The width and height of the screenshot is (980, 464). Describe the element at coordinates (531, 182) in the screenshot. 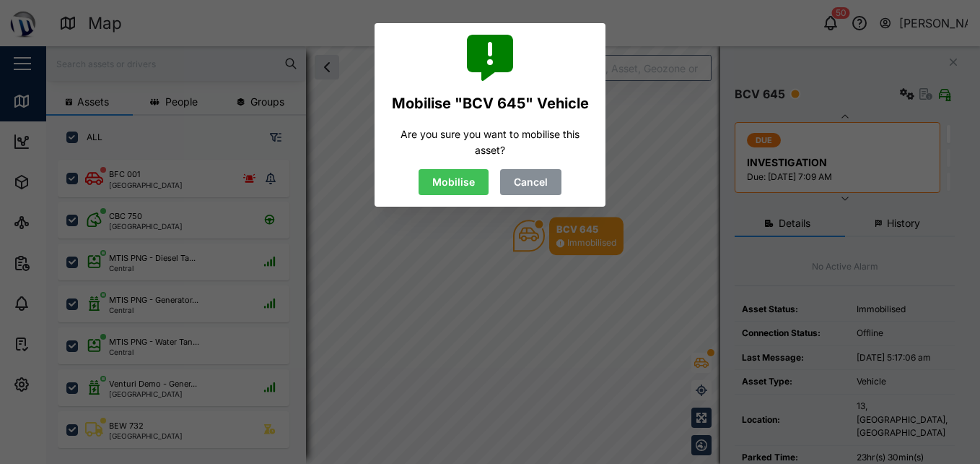

I see `button: Cancel` at that location.